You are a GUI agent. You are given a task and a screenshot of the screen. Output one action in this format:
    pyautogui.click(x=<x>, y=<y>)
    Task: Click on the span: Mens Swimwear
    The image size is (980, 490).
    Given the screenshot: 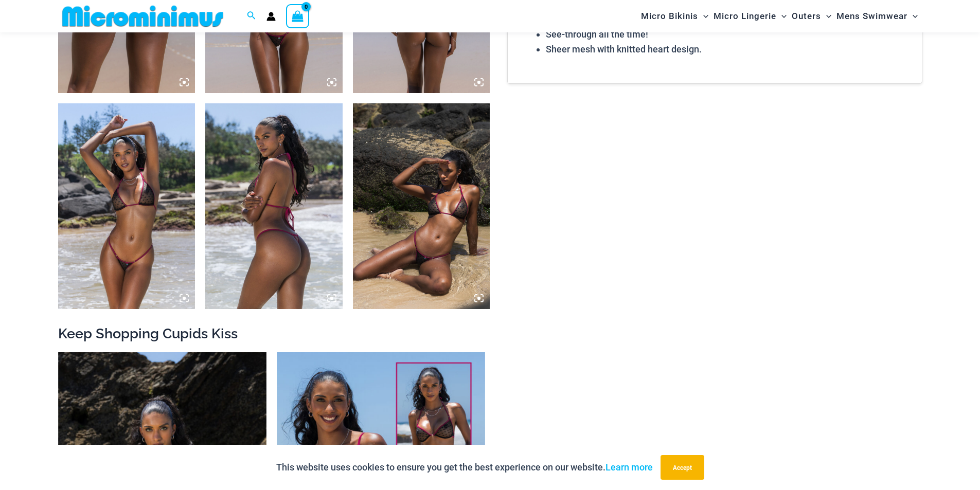 What is the action you would take?
    pyautogui.click(x=872, y=16)
    